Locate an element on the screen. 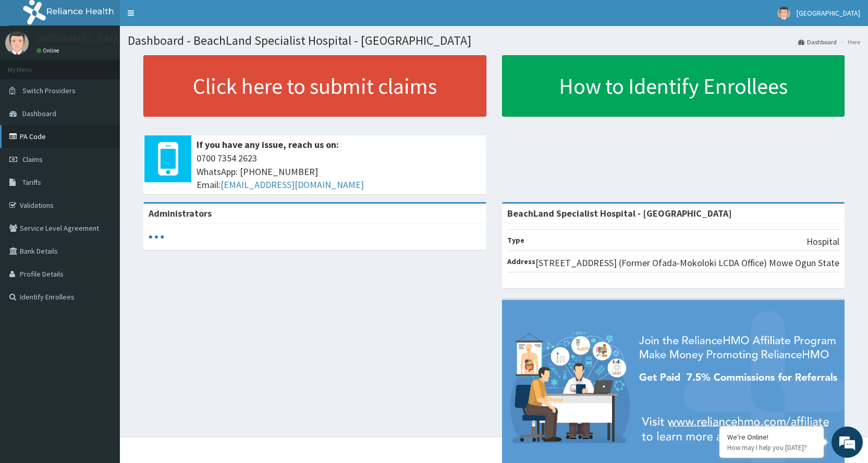 The image size is (868, 463). svg: audio-loading is located at coordinates (156, 237).